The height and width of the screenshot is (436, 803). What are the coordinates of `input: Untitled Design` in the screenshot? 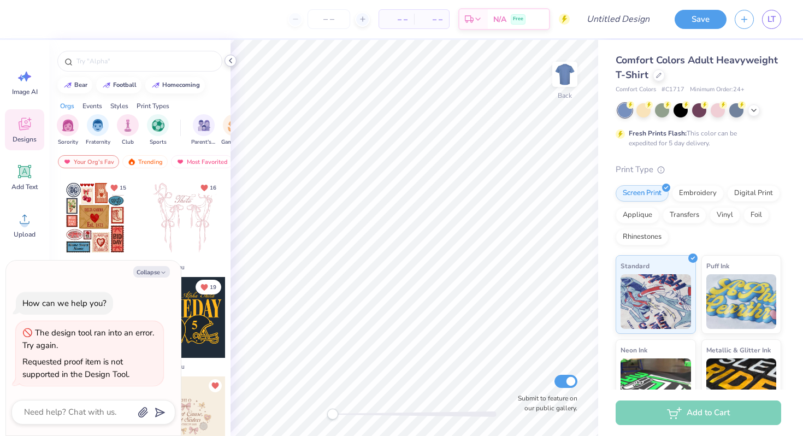 It's located at (618, 19).